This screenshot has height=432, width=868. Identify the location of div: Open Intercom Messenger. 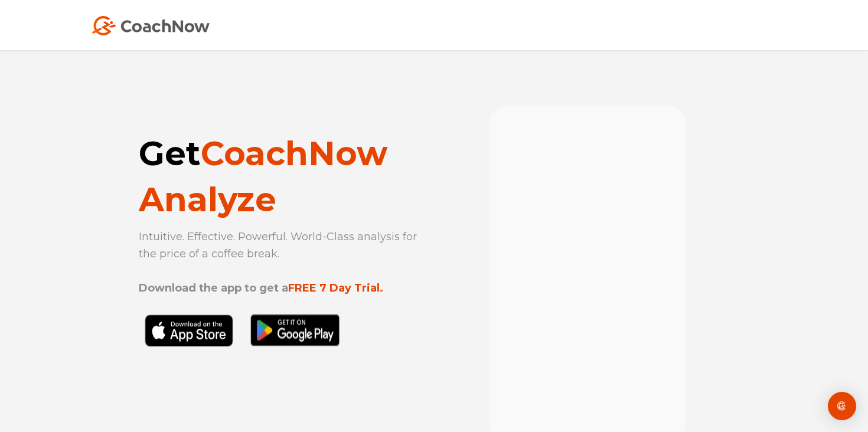
(842, 406).